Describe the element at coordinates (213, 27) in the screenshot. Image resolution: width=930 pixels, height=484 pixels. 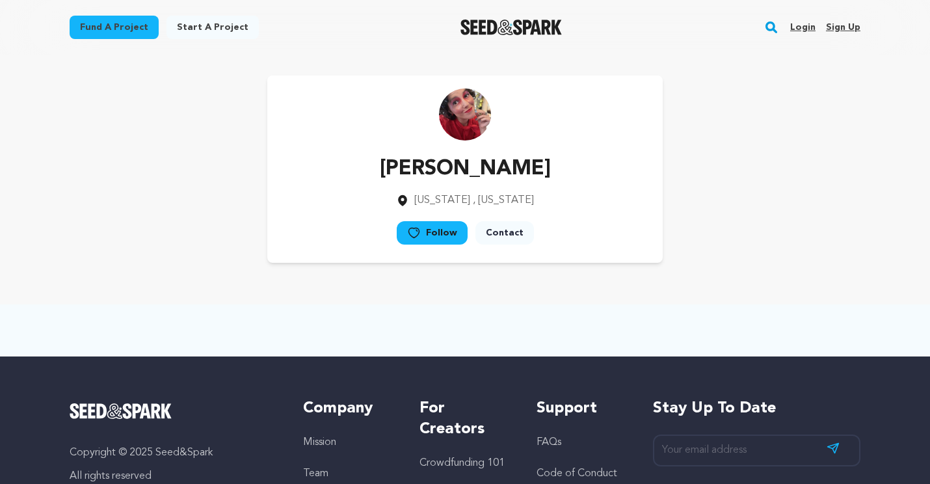
I see `a: Start a project` at that location.